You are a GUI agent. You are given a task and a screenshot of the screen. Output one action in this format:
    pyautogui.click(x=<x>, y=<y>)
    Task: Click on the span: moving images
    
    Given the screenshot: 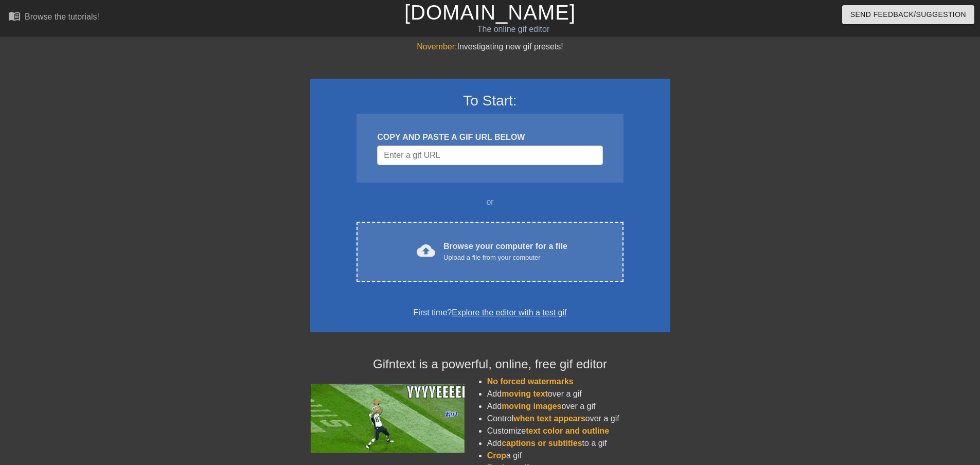 What is the action you would take?
    pyautogui.click(x=532, y=405)
    